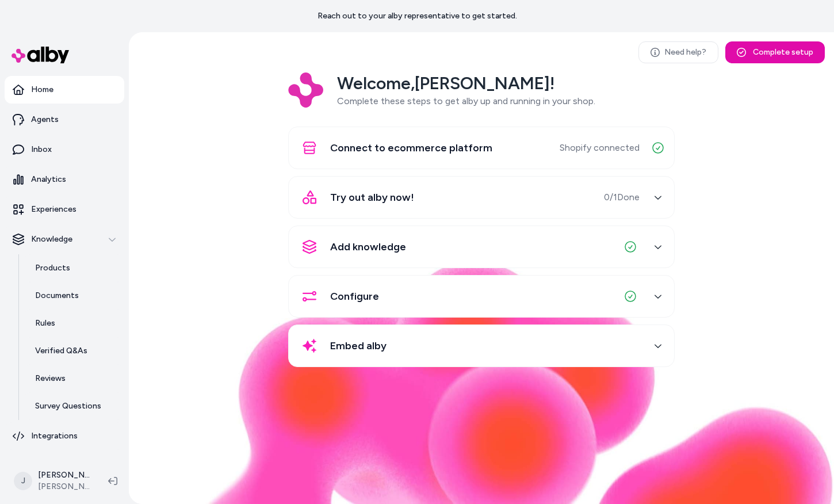 Image resolution: width=834 pixels, height=504 pixels. I want to click on p: Home, so click(42, 90).